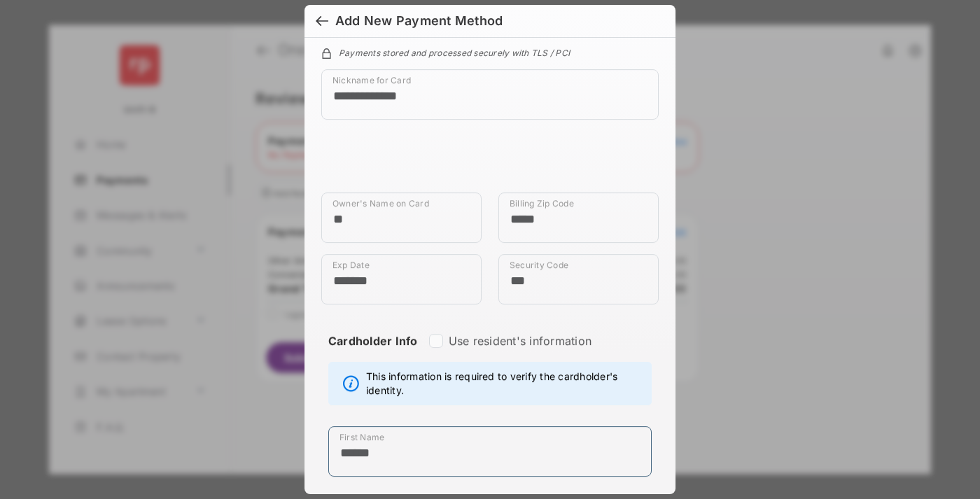 The height and width of the screenshot is (499, 980). Describe the element at coordinates (418, 21) in the screenshot. I see `div: Add New Payment Method` at that location.